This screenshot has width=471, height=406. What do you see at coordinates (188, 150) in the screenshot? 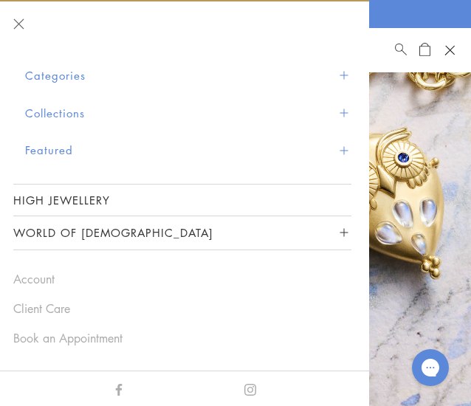
I see `button: Featured` at bounding box center [188, 150].